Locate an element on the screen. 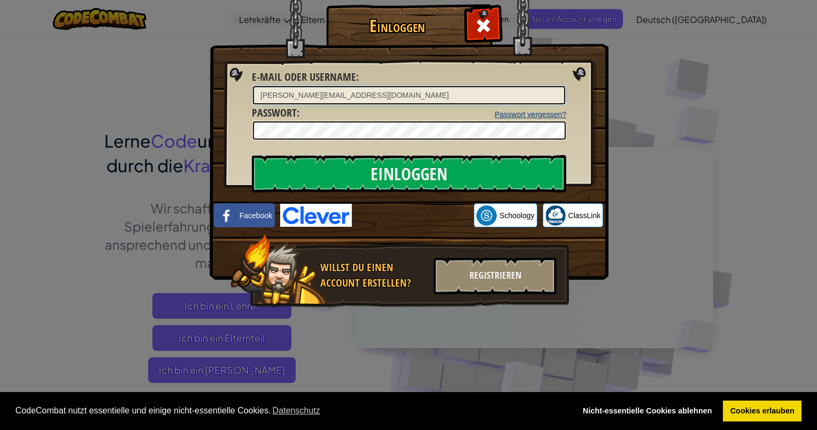  a: Passwort vergessen? is located at coordinates (530, 114).